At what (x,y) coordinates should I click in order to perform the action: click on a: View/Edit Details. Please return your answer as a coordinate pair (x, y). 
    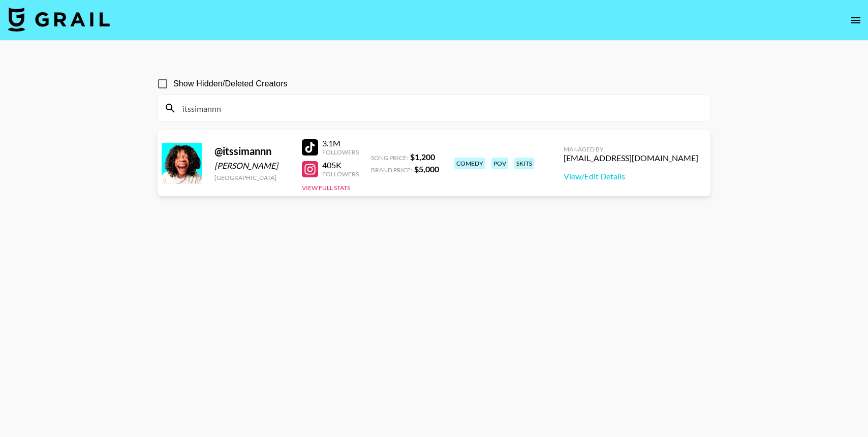
    Looking at the image, I should click on (631, 176).